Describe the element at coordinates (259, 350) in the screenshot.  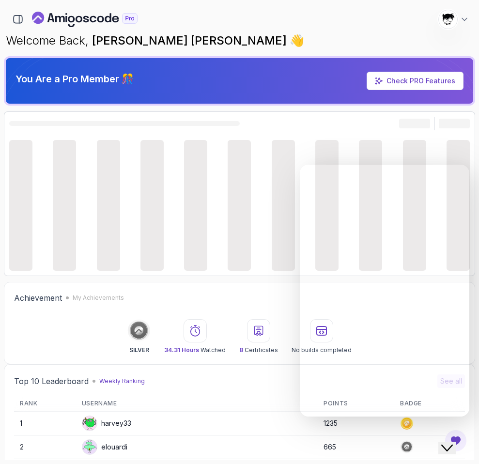
I see `p: Certificates` at that location.